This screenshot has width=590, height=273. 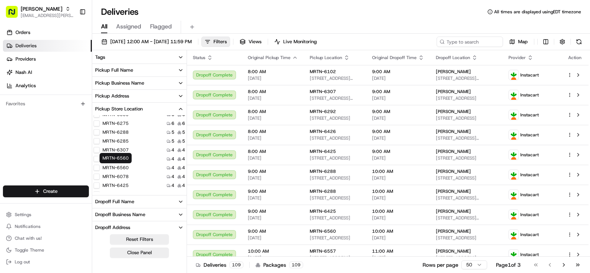 What do you see at coordinates (323, 131) in the screenshot?
I see `span: MRTN-6426` at bounding box center [323, 131].